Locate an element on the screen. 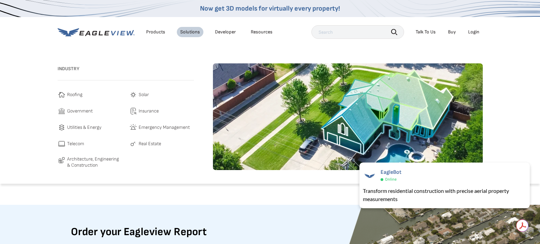 This screenshot has height=244, width=540. img: telecom-icon.svg is located at coordinates (62, 144).